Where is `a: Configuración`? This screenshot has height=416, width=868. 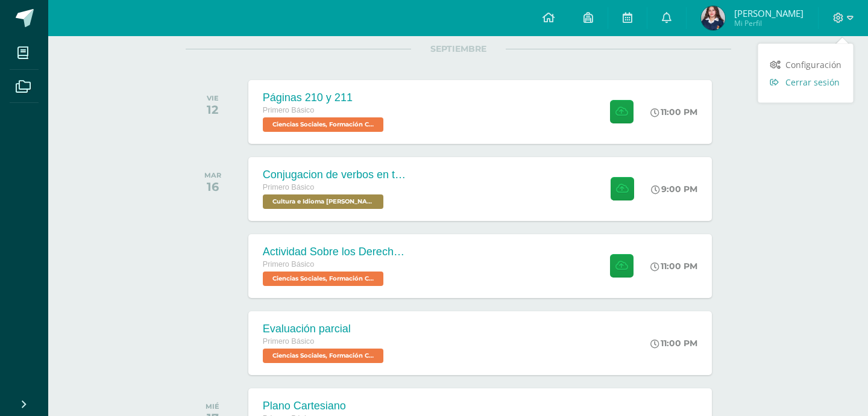 a: Configuración is located at coordinates (806, 65).